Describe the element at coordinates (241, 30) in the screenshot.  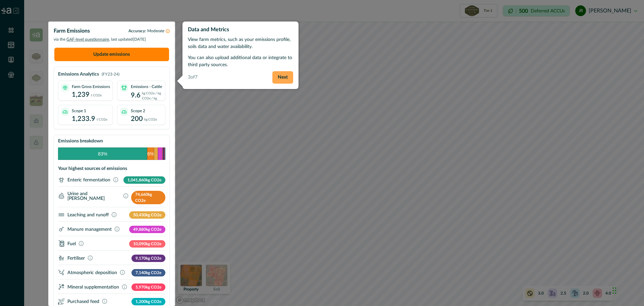
I see `h2: Data and Metrics` at that location.